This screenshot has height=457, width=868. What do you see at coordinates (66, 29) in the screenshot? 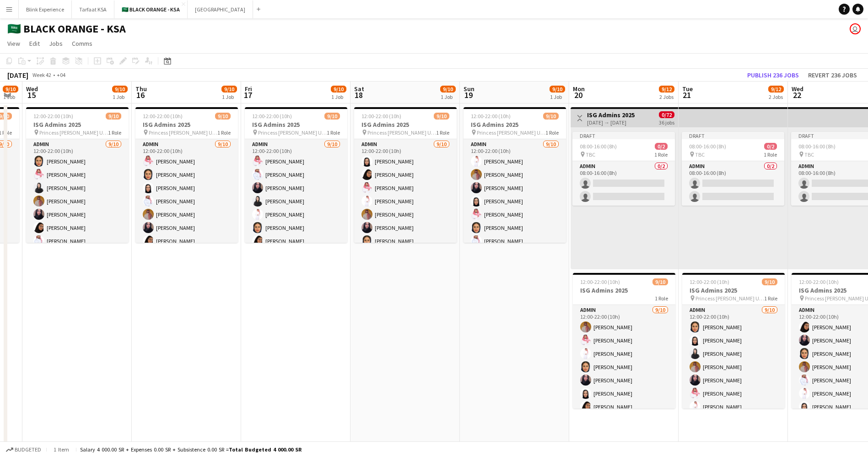
I see `h1: 🇸🇦 BLACK ORANGE - KSA` at bounding box center [66, 29].